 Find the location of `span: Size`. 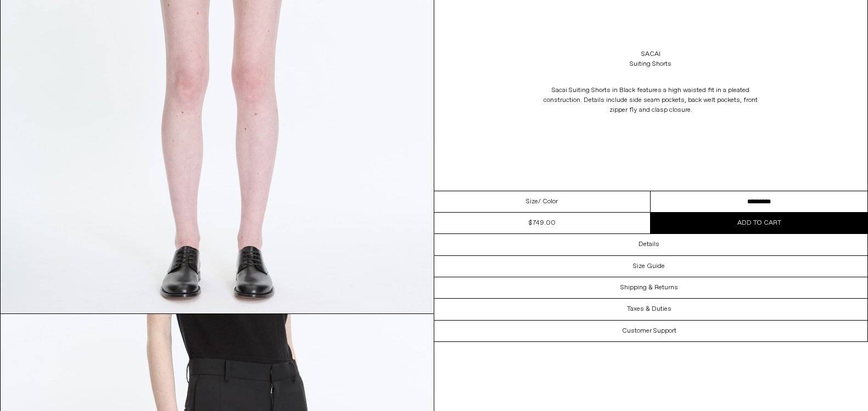

span: Size is located at coordinates (532, 201).